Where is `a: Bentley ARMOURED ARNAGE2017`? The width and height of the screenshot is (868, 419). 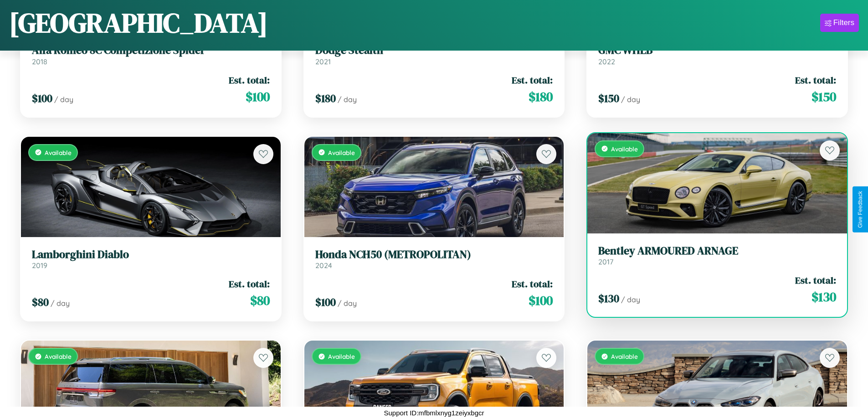
a: Bentley ARMOURED ARNAGE2017 is located at coordinates (717, 255).